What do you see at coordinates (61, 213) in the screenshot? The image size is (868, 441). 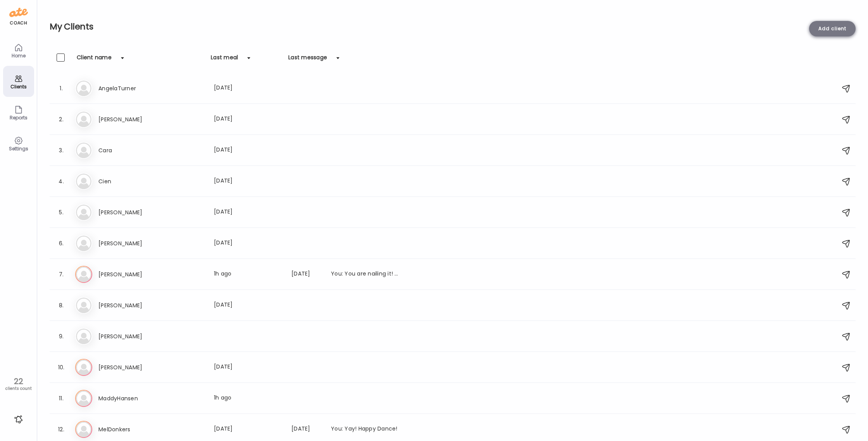 I see `div: 5.` at bounding box center [61, 213].